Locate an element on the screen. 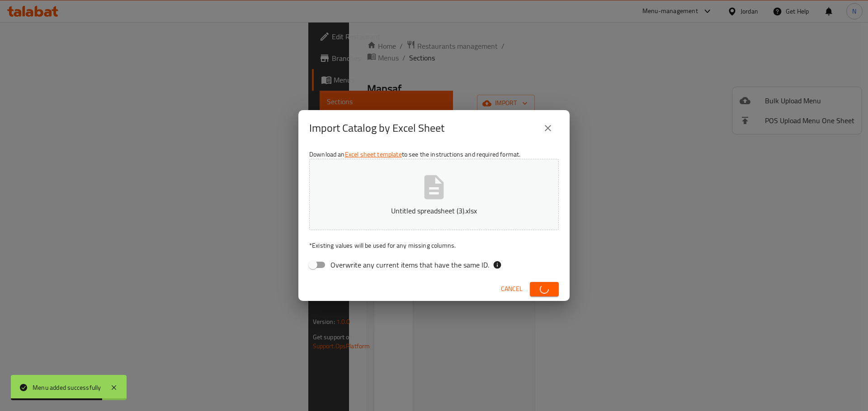 Image resolution: width=868 pixels, height=411 pixels. div: Download an to see the instructions and required format. is located at coordinates (434, 212).